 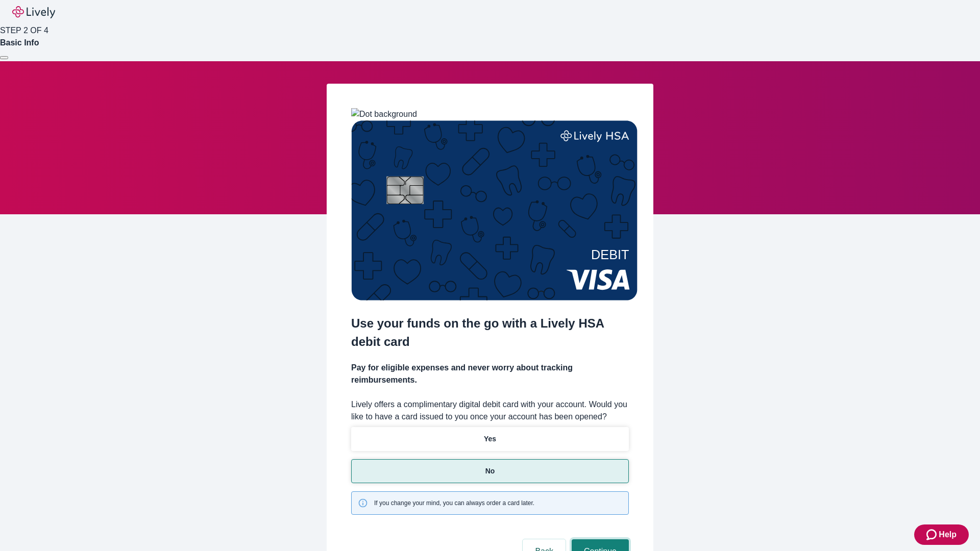 What do you see at coordinates (494, 210) in the screenshot?
I see `img: Debit card` at bounding box center [494, 210].